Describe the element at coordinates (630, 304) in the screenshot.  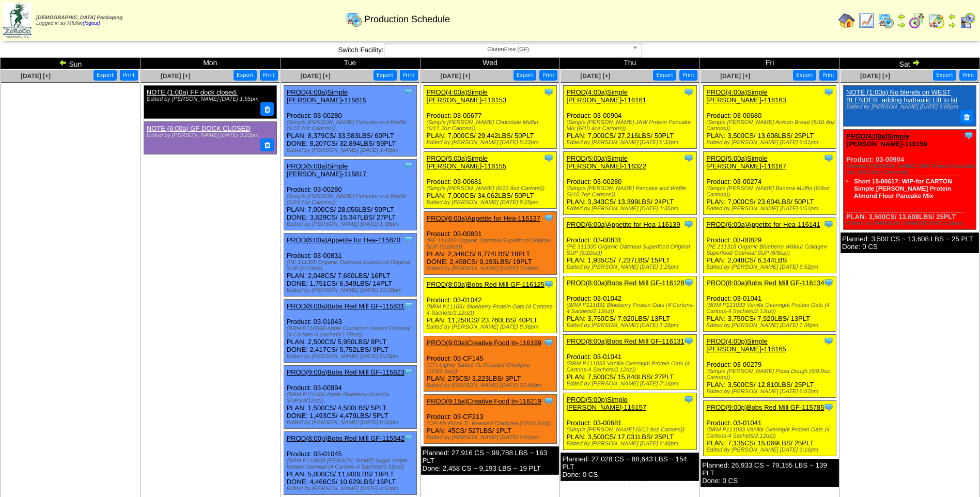
I see `div: Product: 03-01042 PLAN: 3,750CS / 7,920LBS / 13PLT` at that location.